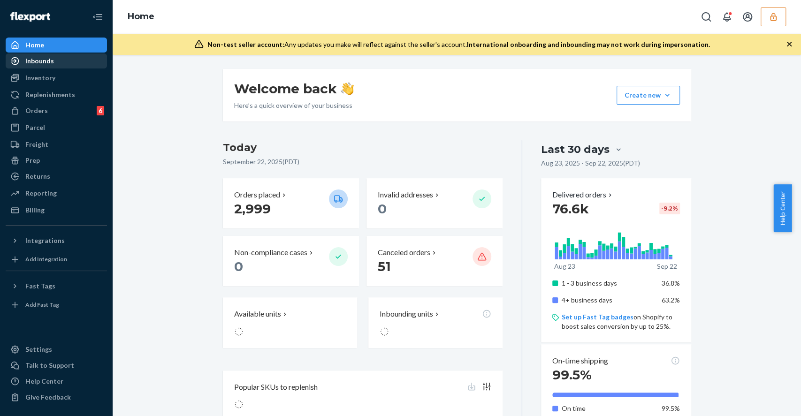 The height and width of the screenshot is (416, 801). I want to click on span: Non-test seller account:, so click(246, 44).